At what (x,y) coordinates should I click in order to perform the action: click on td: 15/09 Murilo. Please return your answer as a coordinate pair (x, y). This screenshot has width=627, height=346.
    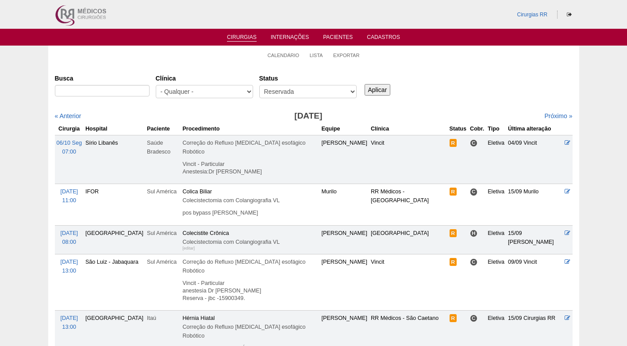
    Looking at the image, I should click on (534, 204).